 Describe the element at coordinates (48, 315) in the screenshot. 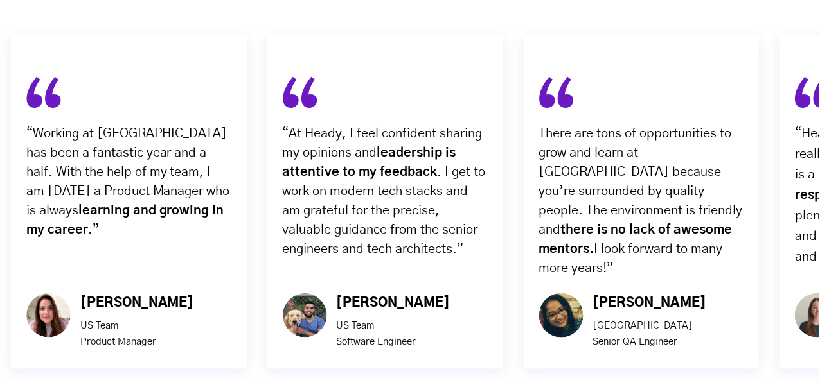

I see `img: Ellipse 4` at that location.